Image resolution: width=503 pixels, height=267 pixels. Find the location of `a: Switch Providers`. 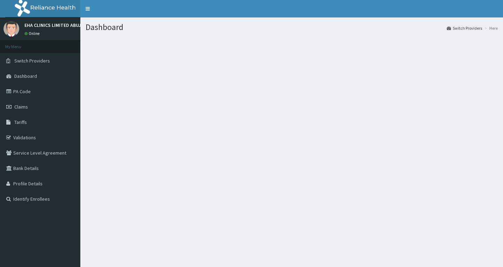

a: Switch Providers is located at coordinates (464, 28).